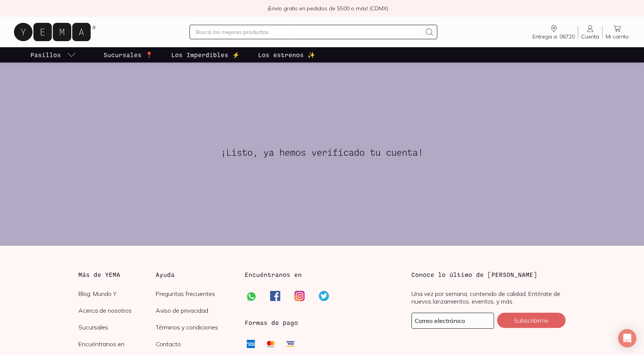 This screenshot has height=355, width=644. Describe the element at coordinates (194, 293) in the screenshot. I see `a: Preguntas frecuentes` at that location.